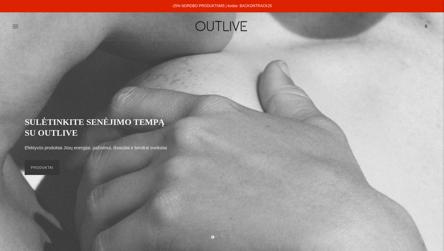  I want to click on button: Move carousel to slide 1, so click(213, 237).